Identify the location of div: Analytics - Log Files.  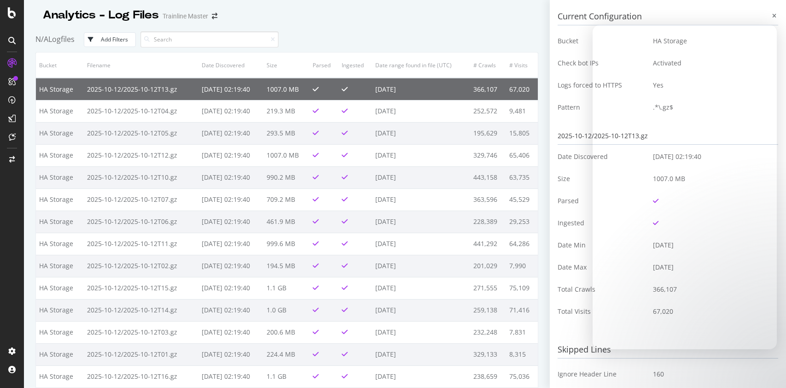
(101, 15).